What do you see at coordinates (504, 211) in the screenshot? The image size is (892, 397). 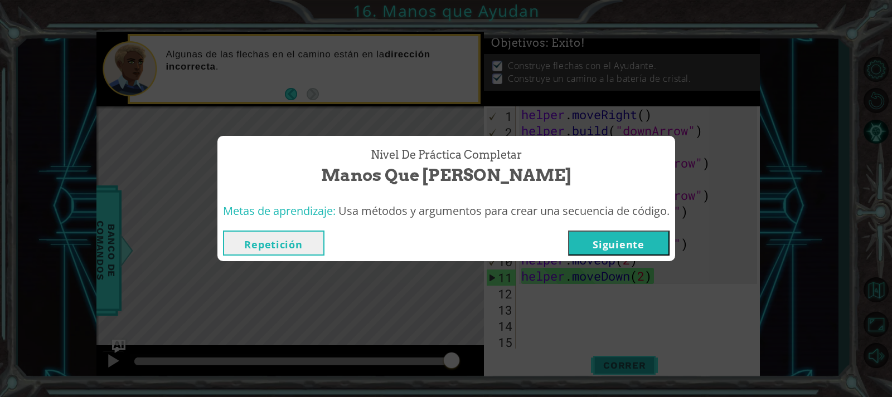 I see `span: Usa métodos y argumentos para crear una secuencia de código.` at bounding box center [504, 211].